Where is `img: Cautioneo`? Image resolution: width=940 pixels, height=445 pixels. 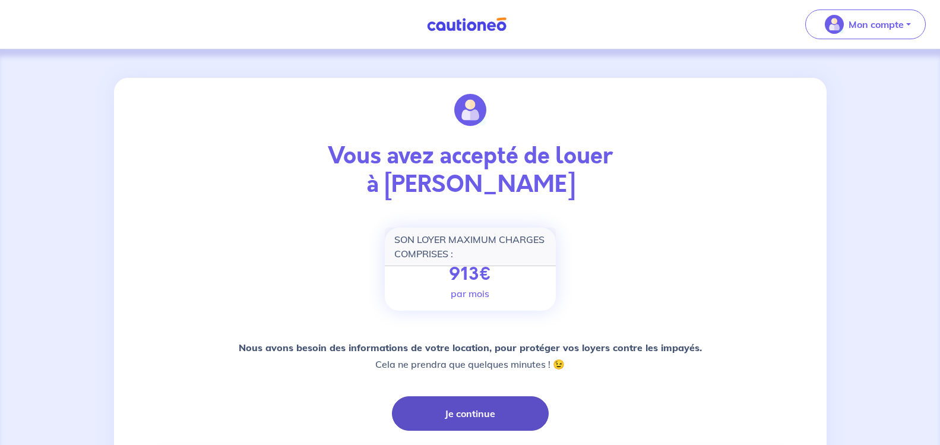 img: Cautioneo is located at coordinates (467, 24).